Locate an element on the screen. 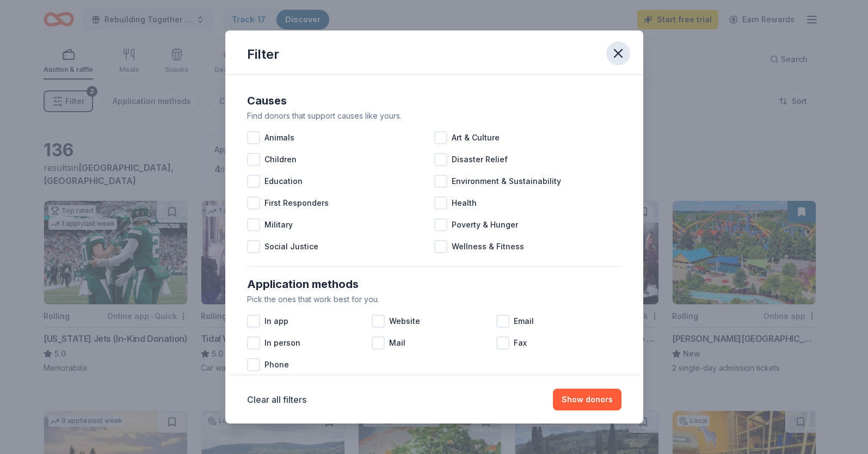 This screenshot has width=868, height=454. div: Causes is located at coordinates (435, 101).